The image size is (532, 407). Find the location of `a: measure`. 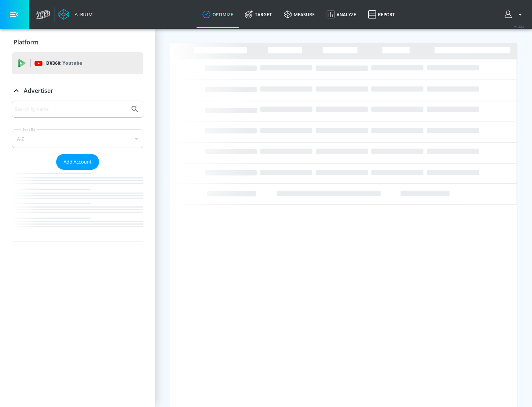

a: measure is located at coordinates (300, 14).